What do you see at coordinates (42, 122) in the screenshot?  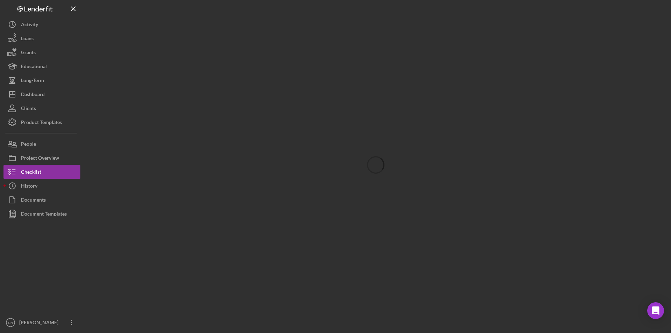 I see `a: Product Templates` at bounding box center [42, 122].